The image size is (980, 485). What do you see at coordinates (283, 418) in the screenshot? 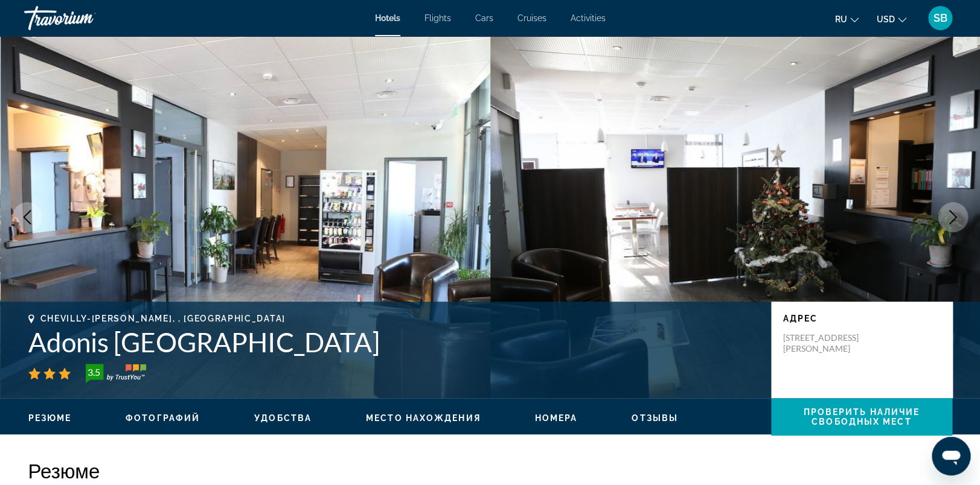
I see `span: Удобства` at bounding box center [283, 418].